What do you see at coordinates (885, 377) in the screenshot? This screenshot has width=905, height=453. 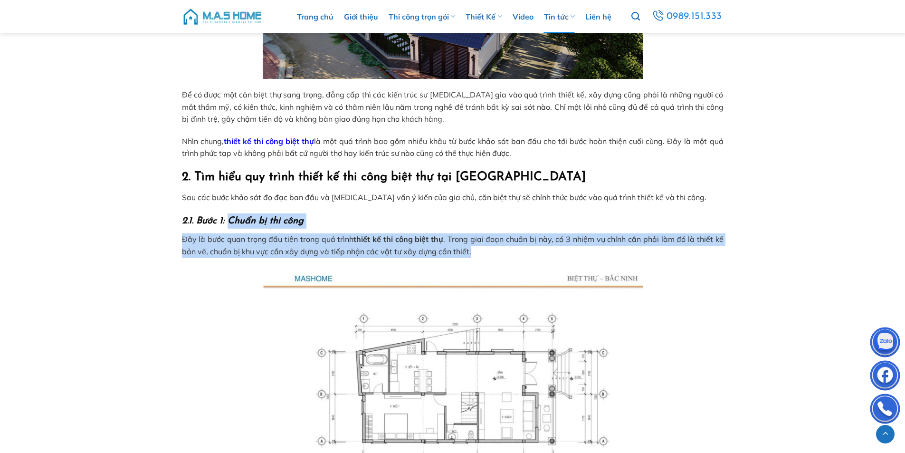 I see `img: Facebook` at bounding box center [885, 377].